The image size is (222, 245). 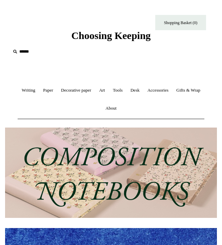 What do you see at coordinates (118, 90) in the screenshot?
I see `a: Tools` at bounding box center [118, 90].